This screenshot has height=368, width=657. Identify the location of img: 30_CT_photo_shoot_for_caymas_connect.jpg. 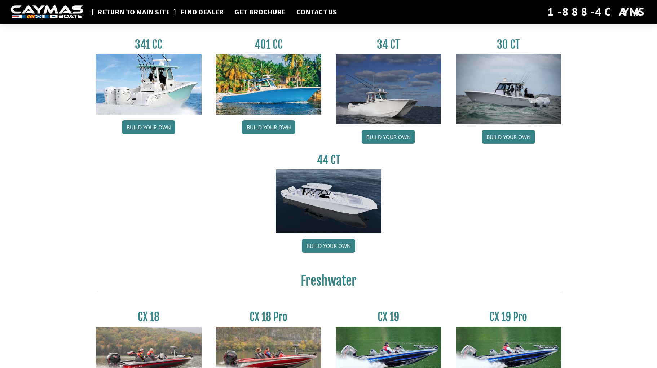
(509, 89).